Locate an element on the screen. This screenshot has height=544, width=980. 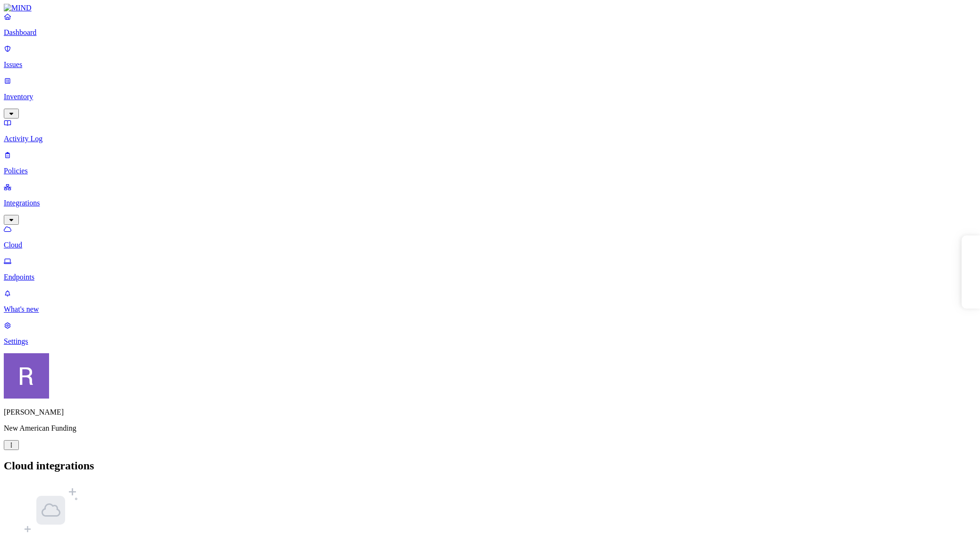
a: Inventory is located at coordinates (490, 97).